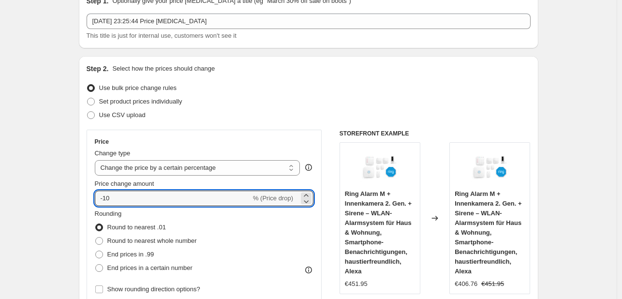  What do you see at coordinates (309, 21) in the screenshot?
I see `input: 30% off holiday sale` at bounding box center [309, 21].